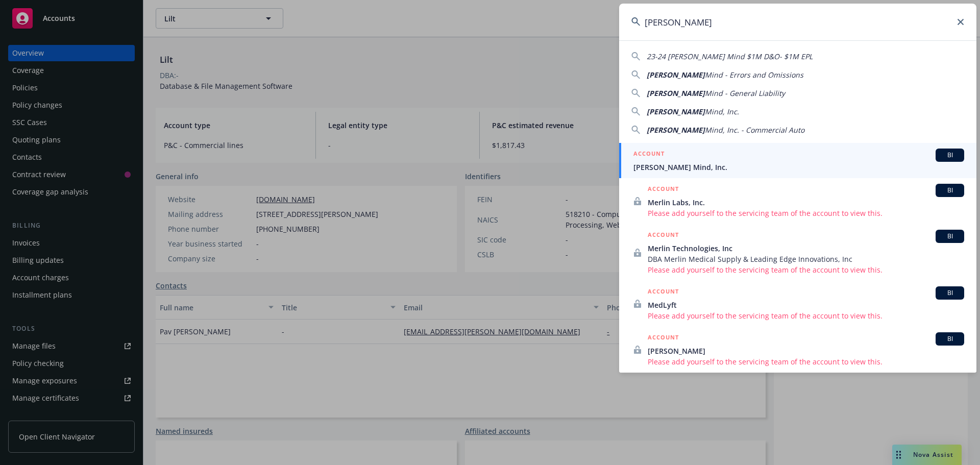 The width and height of the screenshot is (980, 465). I want to click on a: ACCOUNTBIMedLyftPlease add yourself to the servicing team of the account to view this., so click(798, 303).